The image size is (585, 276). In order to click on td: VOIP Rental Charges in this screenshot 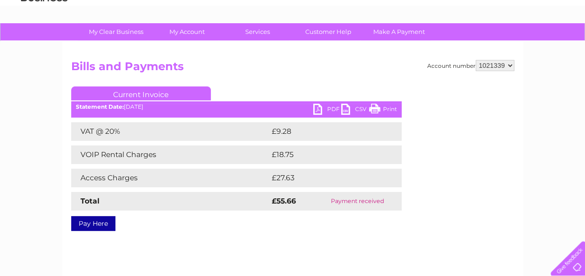, I will do `click(170, 155)`.